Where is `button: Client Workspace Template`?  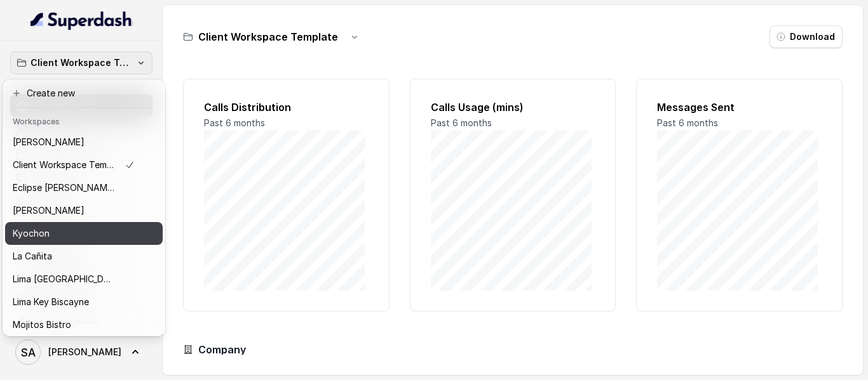
button: Client Workspace Template is located at coordinates (81, 63).